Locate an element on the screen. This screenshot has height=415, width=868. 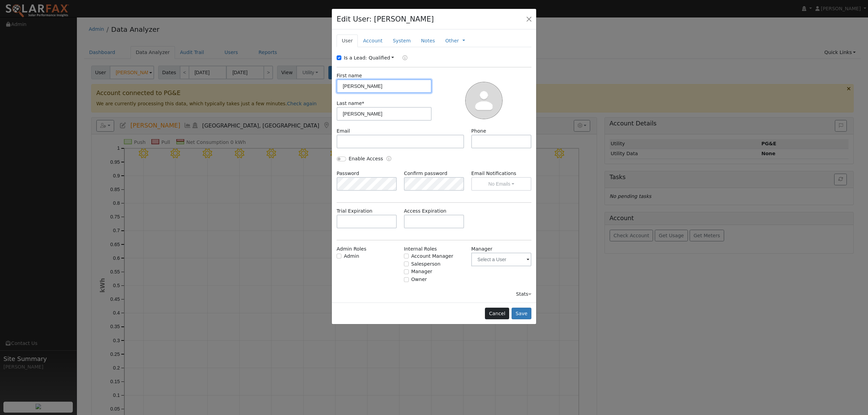
input: Select a User is located at coordinates (502, 260).